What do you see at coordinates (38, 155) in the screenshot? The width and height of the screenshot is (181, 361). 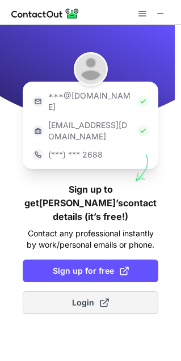 I see `img: https://contactout.com/extension/app/static/media/login-phone-icon.bacfcb865e29de816d437549d7f4cb...` at bounding box center [38, 155].